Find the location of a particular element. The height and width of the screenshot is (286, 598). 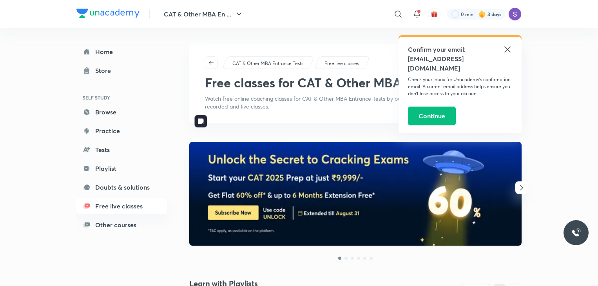

img: banner is located at coordinates (355, 194).